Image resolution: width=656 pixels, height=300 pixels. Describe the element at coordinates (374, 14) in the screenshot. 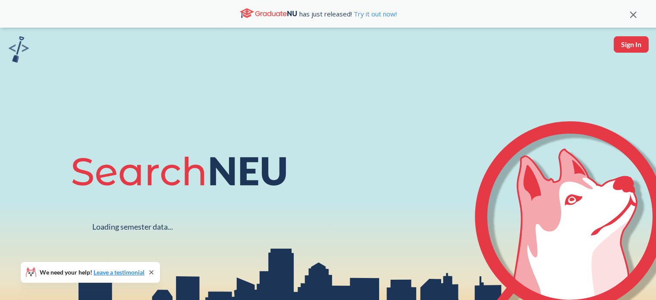

I see `a: Try it out now!` at that location.